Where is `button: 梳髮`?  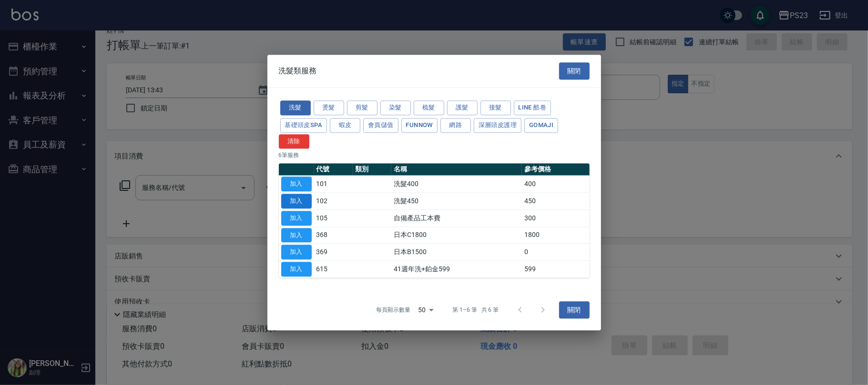
button: 梳髮 is located at coordinates (429, 108).